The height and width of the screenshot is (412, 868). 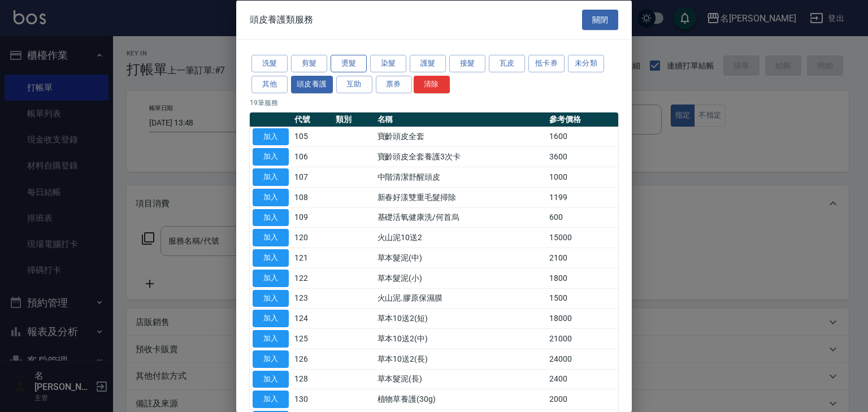 What do you see at coordinates (582, 298) in the screenshot?
I see `td: 1500` at bounding box center [582, 298].